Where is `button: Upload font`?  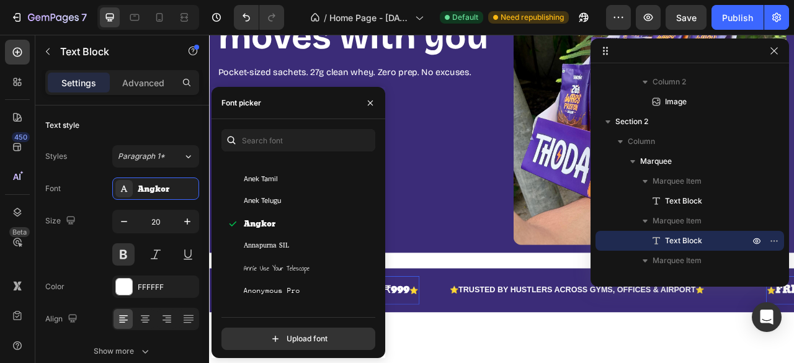
button: Upload font is located at coordinates (298, 339).